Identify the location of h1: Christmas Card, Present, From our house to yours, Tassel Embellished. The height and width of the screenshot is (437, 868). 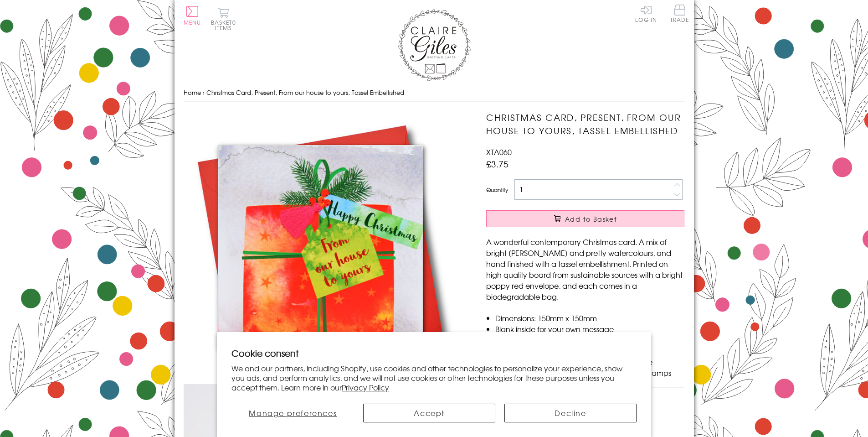
(585, 124).